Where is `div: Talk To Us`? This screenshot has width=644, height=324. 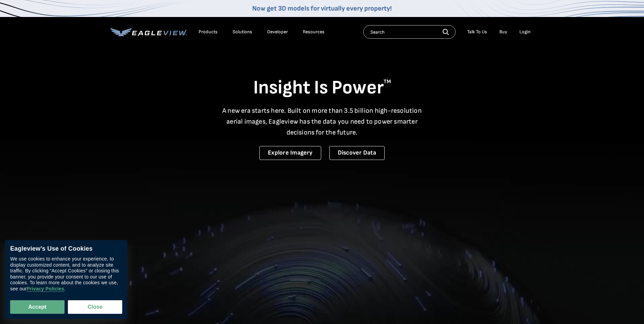 div: Talk To Us is located at coordinates (477, 32).